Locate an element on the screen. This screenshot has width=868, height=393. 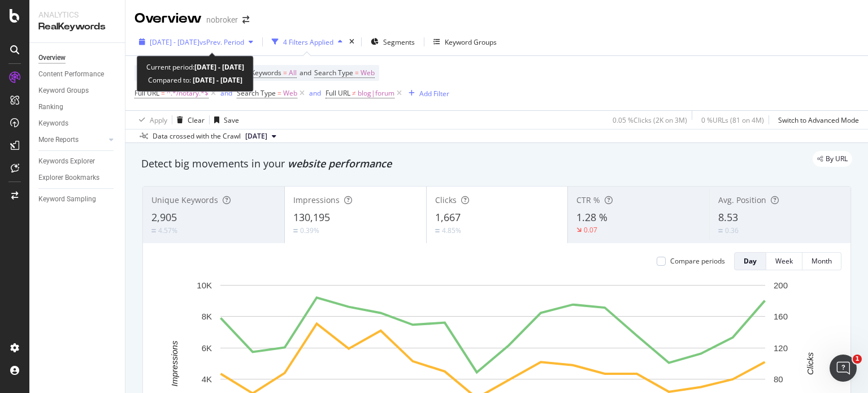
div: Clear is located at coordinates (196, 120).